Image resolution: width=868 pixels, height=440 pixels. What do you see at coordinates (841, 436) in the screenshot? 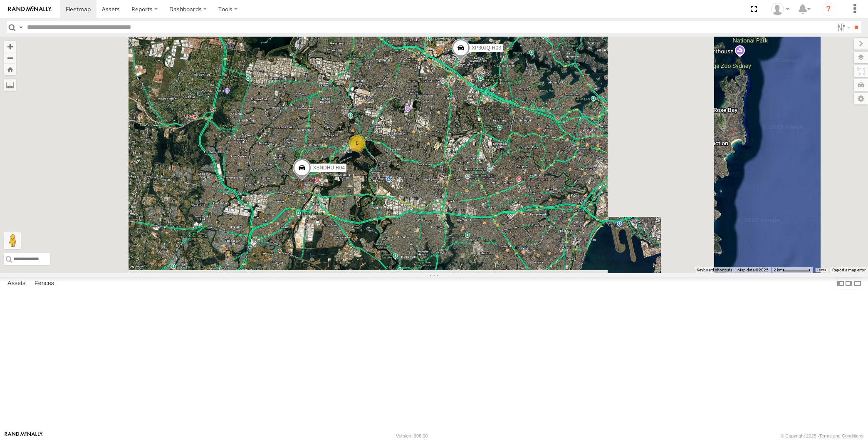
I see `a: Terms and Conditions` at bounding box center [841, 436].